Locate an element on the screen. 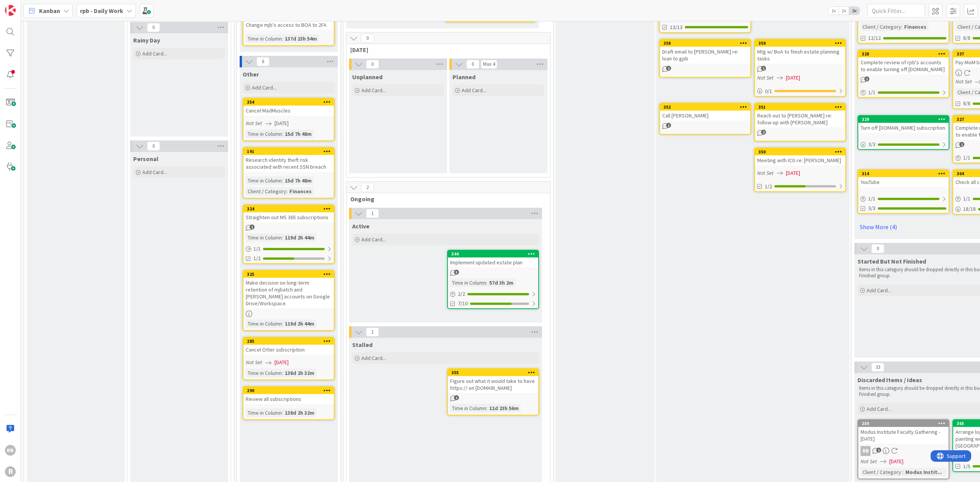 This screenshot has width=980, height=482. b: rpb - Daily Work is located at coordinates (101, 11).